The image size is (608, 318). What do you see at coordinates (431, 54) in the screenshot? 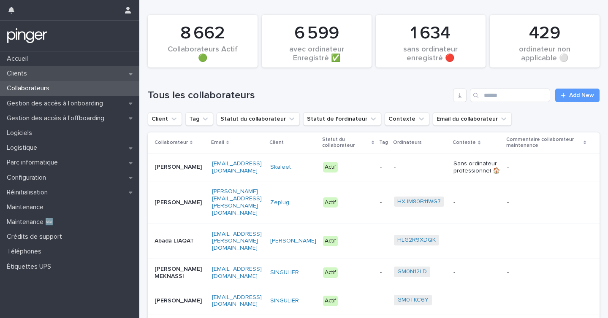
I see `div: sans ordinateur enregistré 🔴` at bounding box center [431, 54].